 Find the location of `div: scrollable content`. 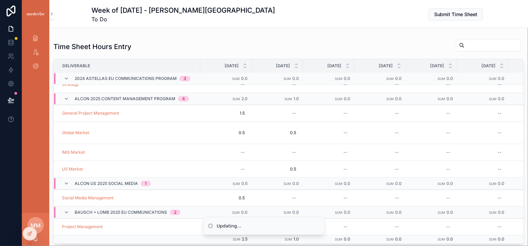

div: scrollable content is located at coordinates (36, 54).